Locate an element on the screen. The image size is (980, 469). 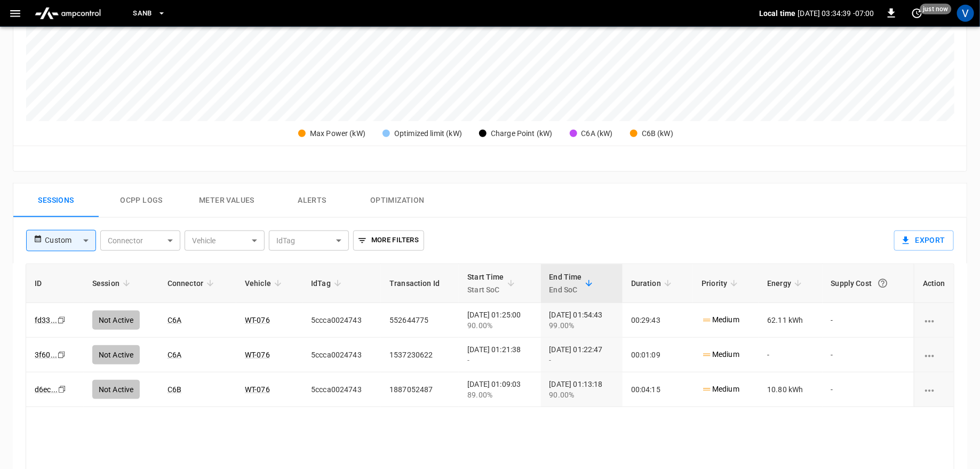
a: fd33... is located at coordinates (45, 320).